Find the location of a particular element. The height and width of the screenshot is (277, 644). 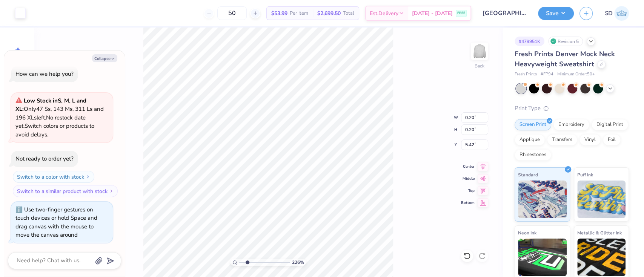

span: No restock date yet. is located at coordinates (50, 122).